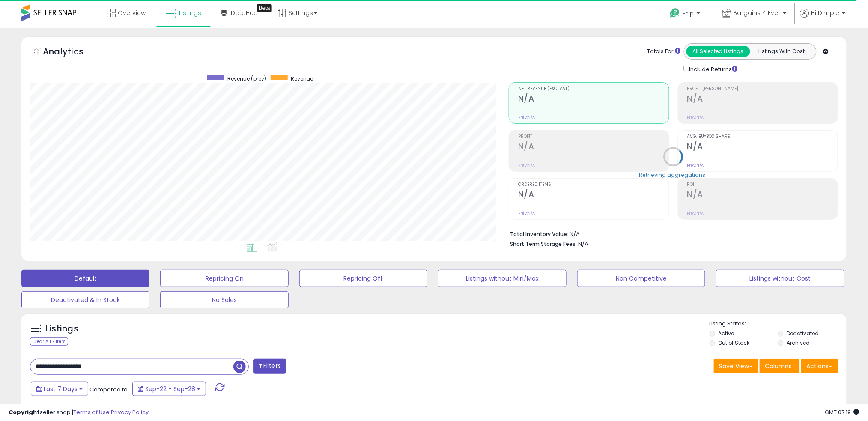  Describe the element at coordinates (843, 412) in the screenshot. I see `span: 2025-10-6 07:19 GMT` at that location.